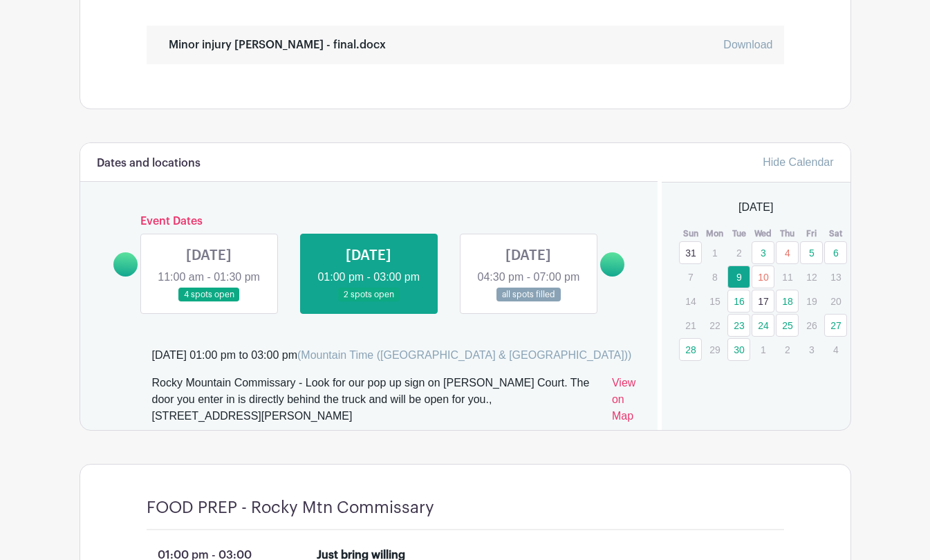  What do you see at coordinates (690, 301) in the screenshot?
I see `p: 14` at bounding box center [690, 301].